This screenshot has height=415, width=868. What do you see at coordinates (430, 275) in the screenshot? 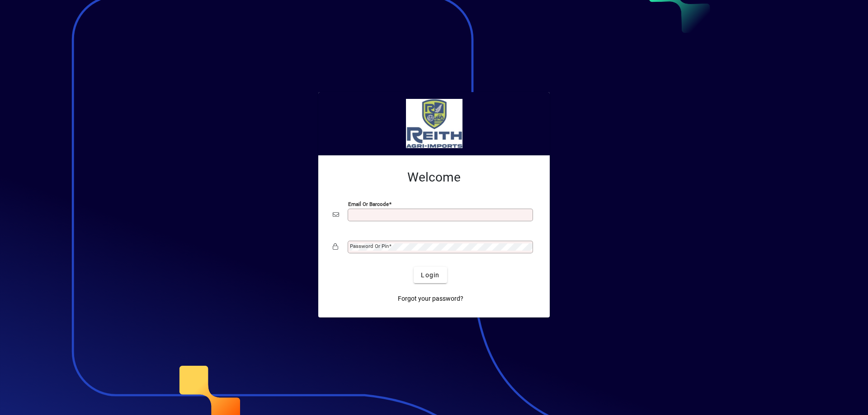
I see `button: Login` at bounding box center [430, 275].